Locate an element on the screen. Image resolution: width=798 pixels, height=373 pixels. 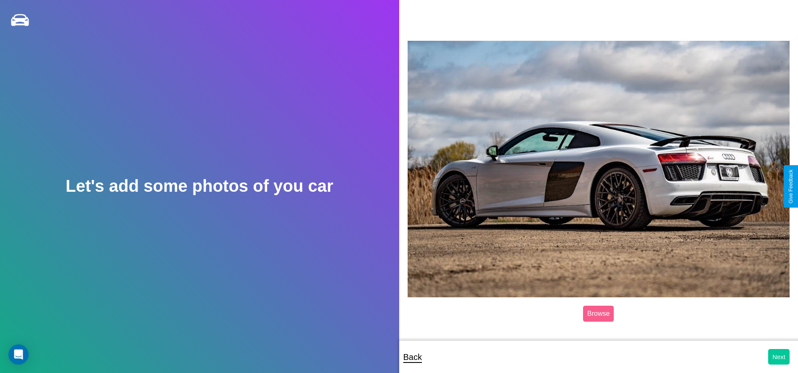
button: Next is located at coordinates (779, 357).